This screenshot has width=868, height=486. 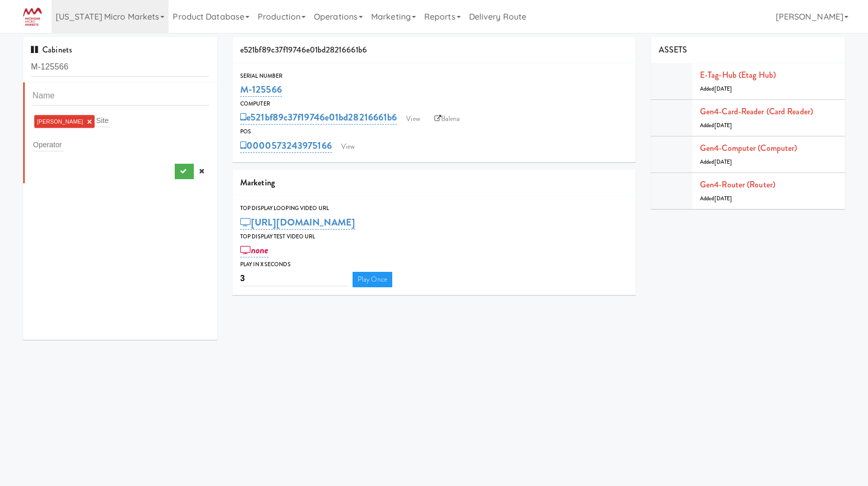 What do you see at coordinates (434, 265) in the screenshot?
I see `div: Play in X seconds` at bounding box center [434, 265].